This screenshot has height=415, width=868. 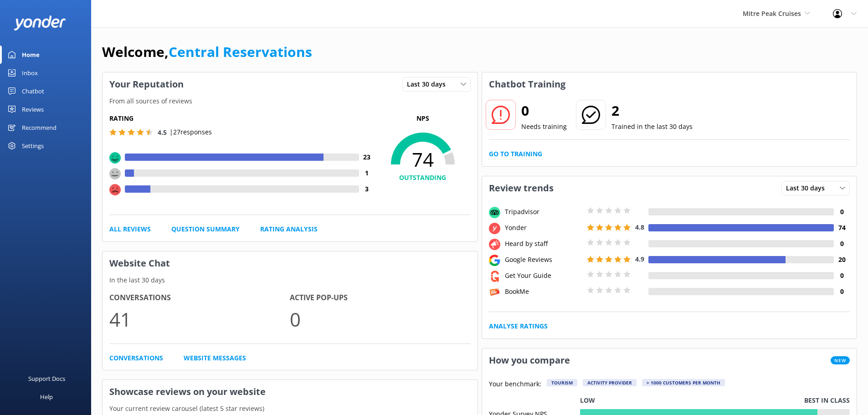 What do you see at coordinates (544, 259) in the screenshot?
I see `div: Google Reviews` at bounding box center [544, 259].